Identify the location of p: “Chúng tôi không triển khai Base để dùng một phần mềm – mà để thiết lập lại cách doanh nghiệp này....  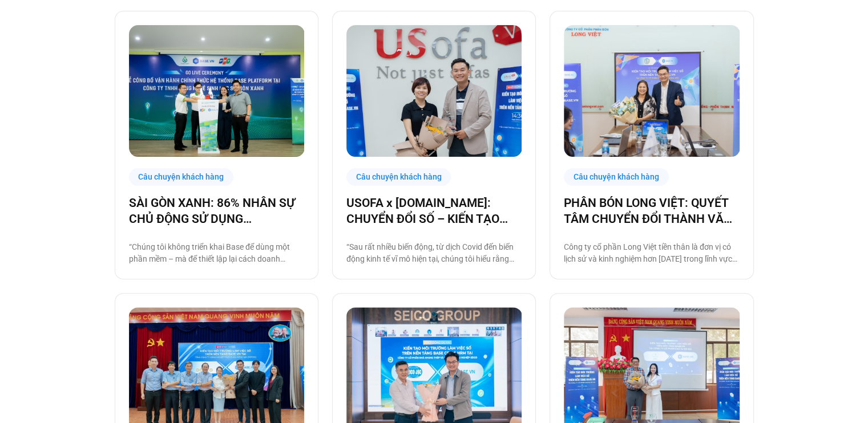
(217, 253).